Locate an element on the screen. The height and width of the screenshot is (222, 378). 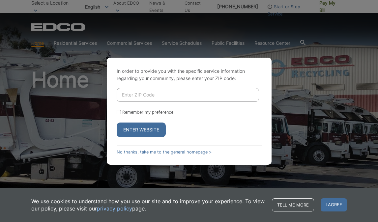
a: No thanks, take me to the general homepage > is located at coordinates (164, 152).